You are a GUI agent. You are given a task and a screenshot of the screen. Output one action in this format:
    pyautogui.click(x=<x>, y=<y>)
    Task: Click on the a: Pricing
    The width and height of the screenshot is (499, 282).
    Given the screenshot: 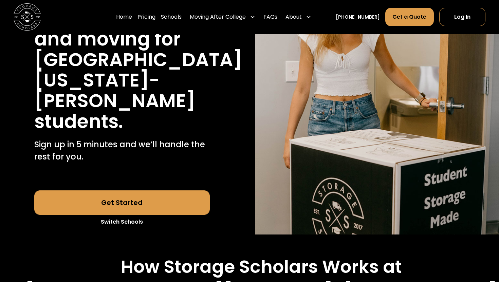 What is the action you would take?
    pyautogui.click(x=146, y=17)
    